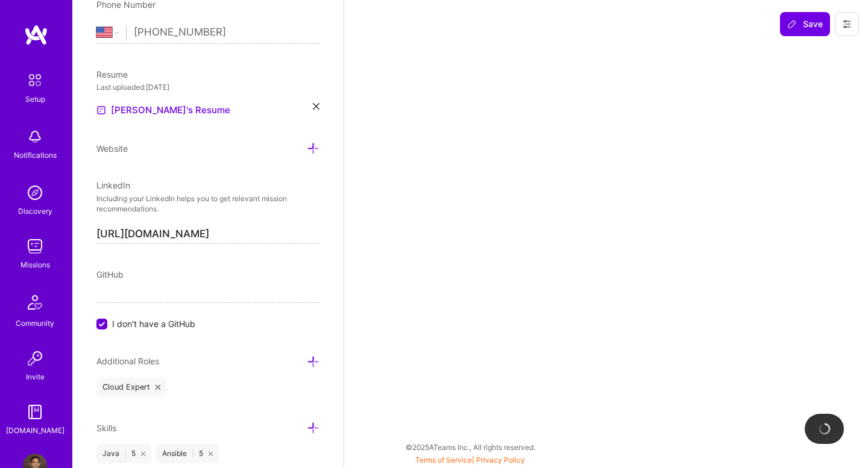  What do you see at coordinates (35, 265) in the screenshot?
I see `div: Missions` at bounding box center [35, 265].